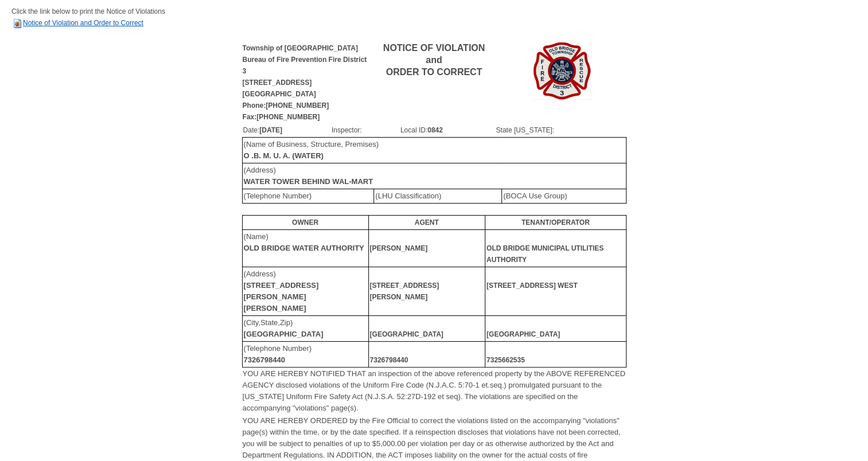  What do you see at coordinates (304, 242) in the screenshot?
I see `font: (Name)` at bounding box center [304, 242].